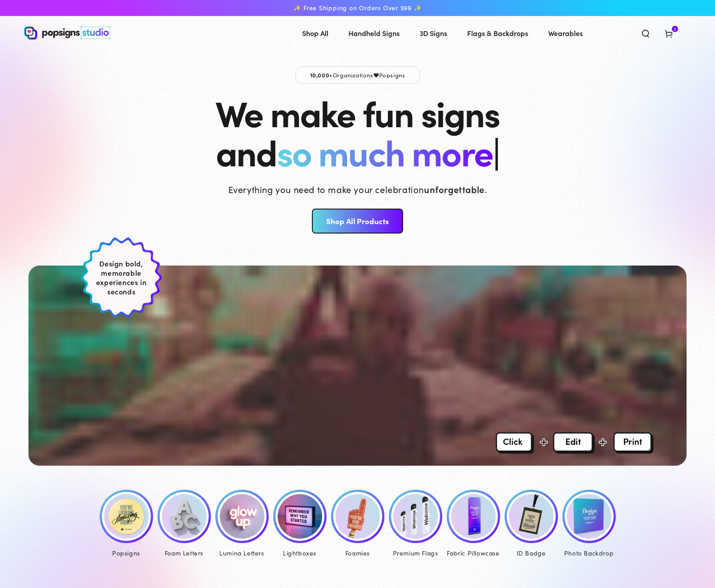  What do you see at coordinates (185, 524) in the screenshot?
I see `a: Foam Letters Foam Letters` at bounding box center [185, 524].